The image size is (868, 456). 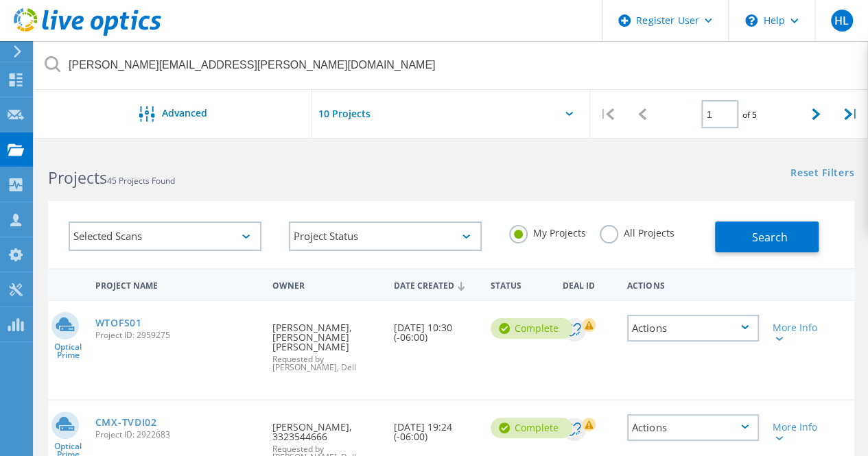 What do you see at coordinates (435, 284) in the screenshot?
I see `div: Date Created` at bounding box center [435, 284].